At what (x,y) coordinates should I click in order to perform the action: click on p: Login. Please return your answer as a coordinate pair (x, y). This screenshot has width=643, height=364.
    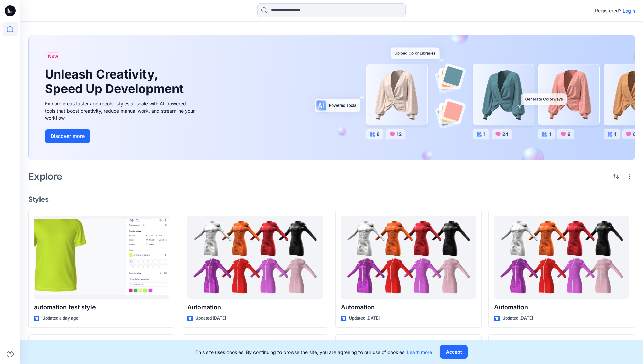
    Looking at the image, I should click on (629, 11).